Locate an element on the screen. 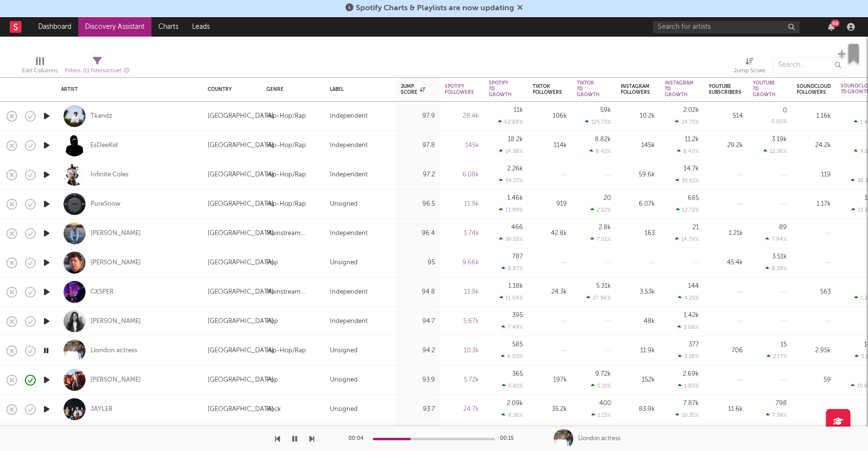 This screenshot has height=451, width=868. div: 11.9k is located at coordinates (638, 350).